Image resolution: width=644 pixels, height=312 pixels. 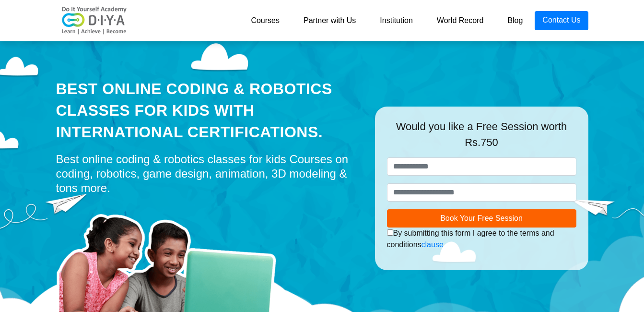 I want to click on img: logo-v2.png, so click(x=95, y=21).